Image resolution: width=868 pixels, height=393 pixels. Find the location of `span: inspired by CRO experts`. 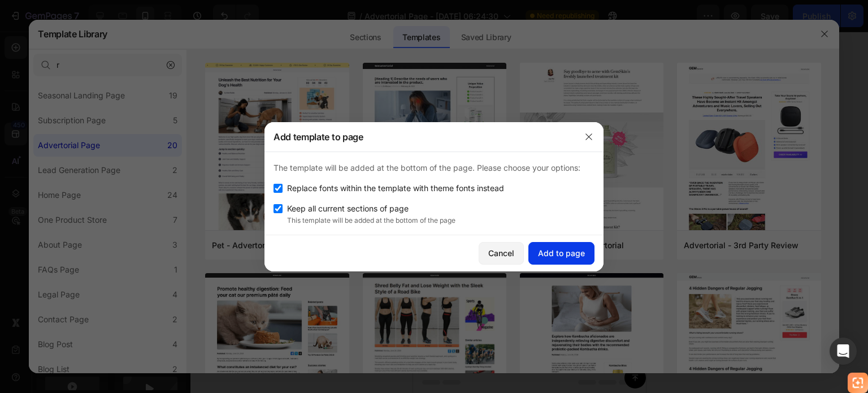

span: inspired by CRO experts is located at coordinates (115, 183).